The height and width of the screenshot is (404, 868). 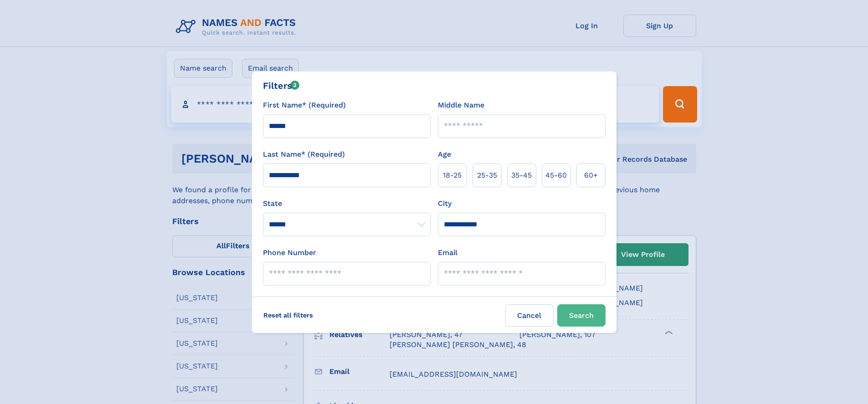 What do you see at coordinates (305, 105) in the screenshot?
I see `label: First Name* (Required)` at bounding box center [305, 105].